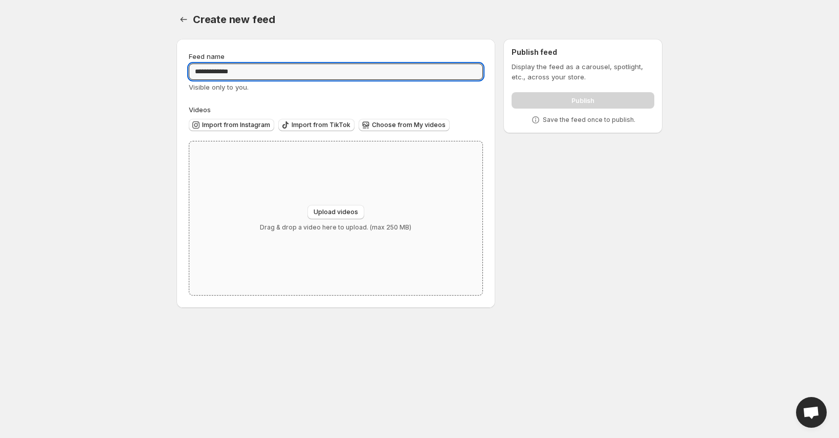 The image size is (839, 438). What do you see at coordinates (336, 227) in the screenshot?
I see `p: Drag & drop a video here to upload. (max 250 MB)` at bounding box center [336, 227].